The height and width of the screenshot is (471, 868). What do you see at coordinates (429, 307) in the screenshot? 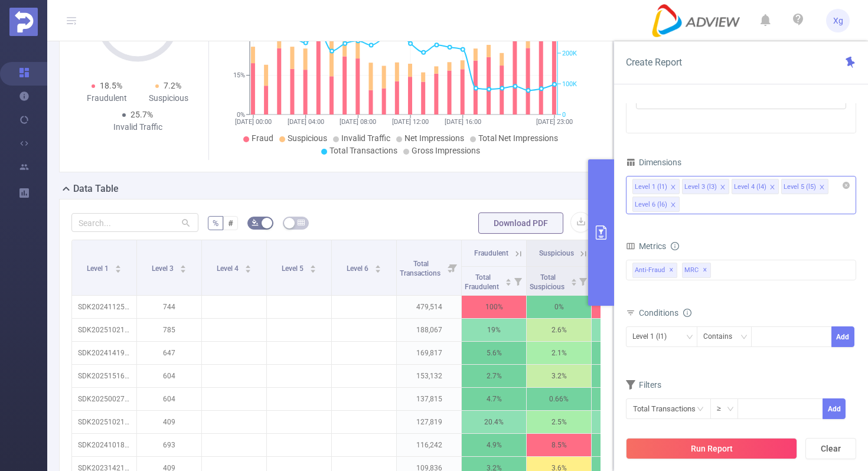
I see `p: 479,514` at bounding box center [429, 307].